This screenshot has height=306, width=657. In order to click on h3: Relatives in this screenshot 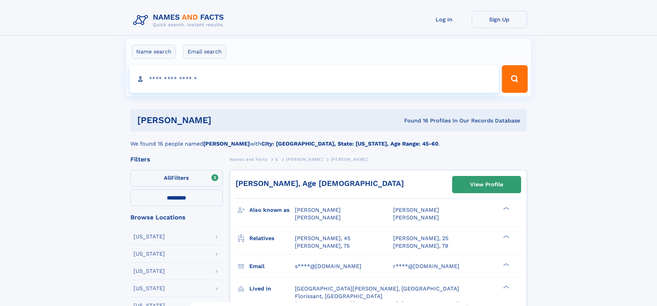, I will do `click(272, 238)`.